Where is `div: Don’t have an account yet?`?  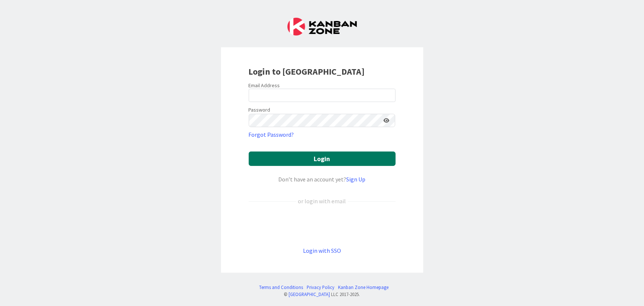
div: Don’t have an account yet? is located at coordinates (322, 179).